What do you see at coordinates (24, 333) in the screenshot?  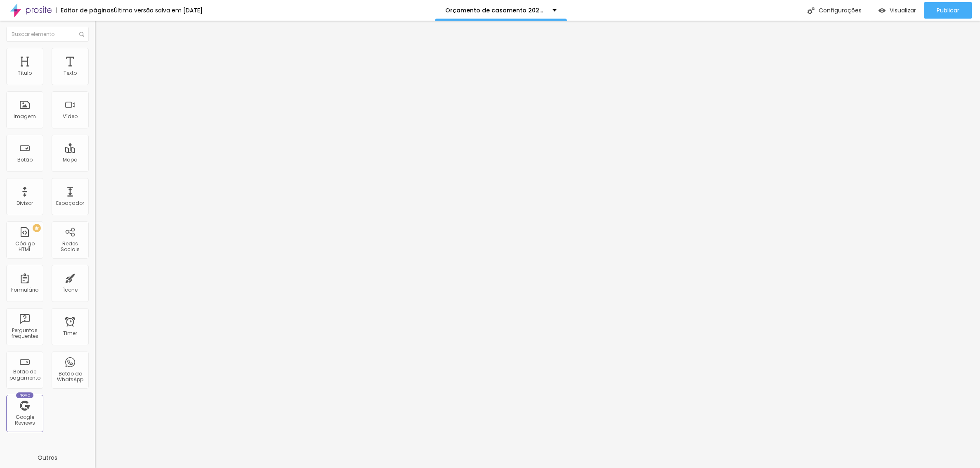 I see `div: Perguntas frequentes` at bounding box center [24, 333].